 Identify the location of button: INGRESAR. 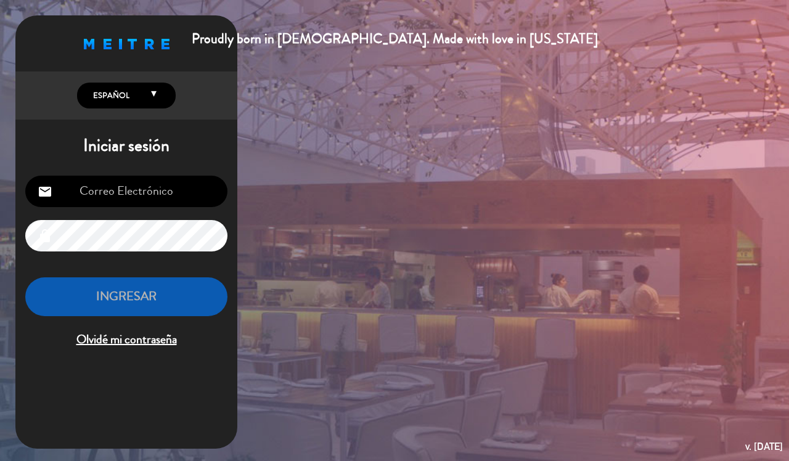
(126, 297).